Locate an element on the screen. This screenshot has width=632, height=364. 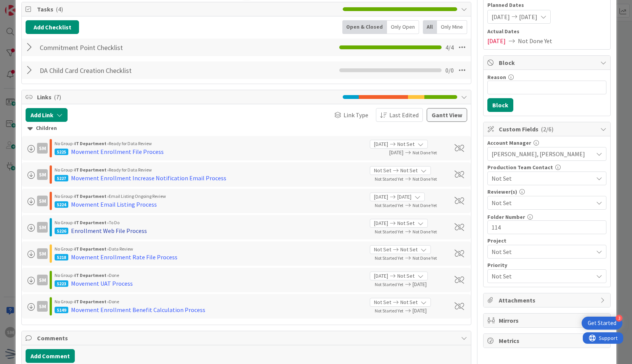
button: Add Comment is located at coordinates (50, 356).